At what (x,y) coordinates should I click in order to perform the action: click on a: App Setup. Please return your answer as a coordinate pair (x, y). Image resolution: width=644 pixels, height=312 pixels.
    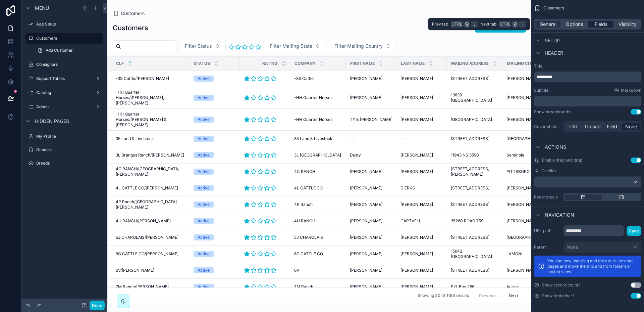
    Looking at the image, I should click on (64, 25).